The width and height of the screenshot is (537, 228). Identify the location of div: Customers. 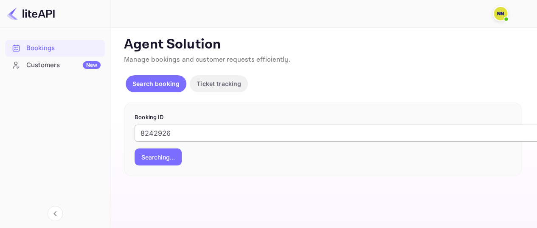
(63, 65).